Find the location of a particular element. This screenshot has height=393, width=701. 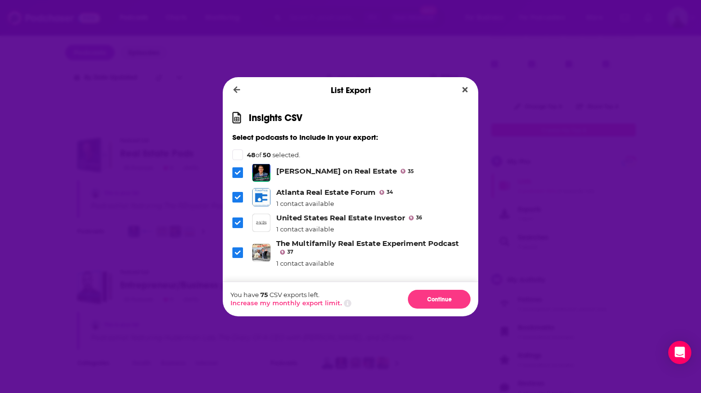

span: 37 is located at coordinates (290, 252).